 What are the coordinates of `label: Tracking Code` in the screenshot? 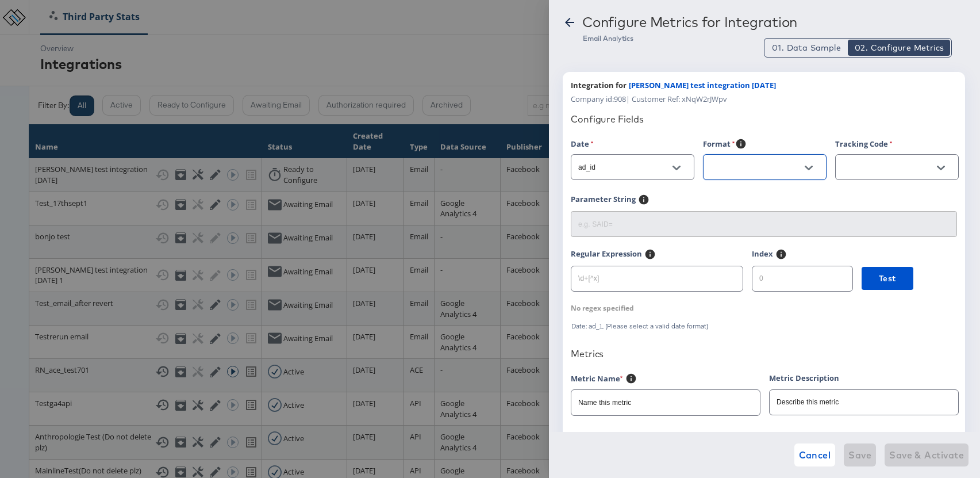 It's located at (864, 144).